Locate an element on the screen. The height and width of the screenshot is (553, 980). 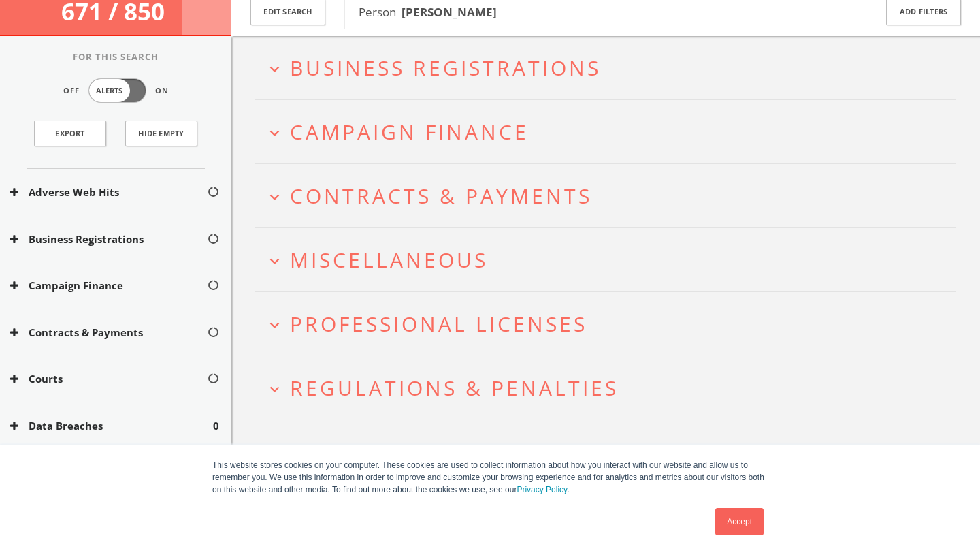
p: This website stores cookies on your computer. These cookies are used to collect information about... is located at coordinates (490, 477).